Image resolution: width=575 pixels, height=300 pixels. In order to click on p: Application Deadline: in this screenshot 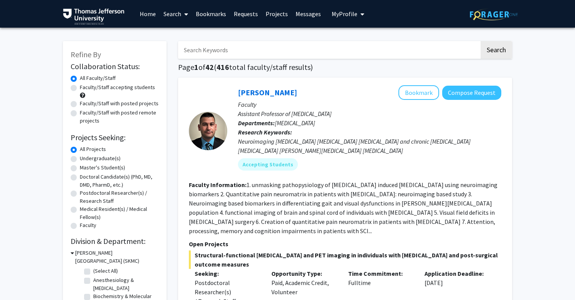, I will do `click(457, 273)`.